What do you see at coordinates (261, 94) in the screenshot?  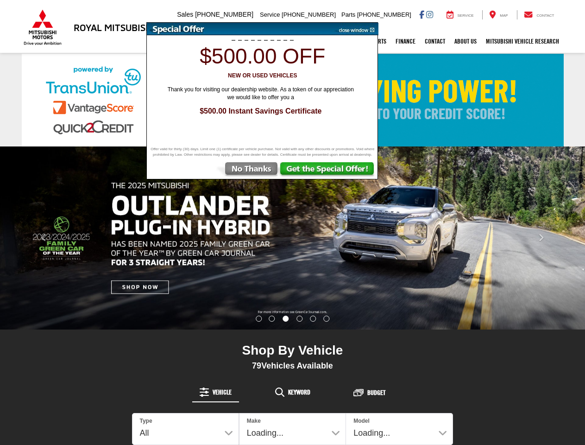 I see `span: Thank you for visiting our dealership website. As a token of our appreciation we would like to of...` at bounding box center [261, 94].